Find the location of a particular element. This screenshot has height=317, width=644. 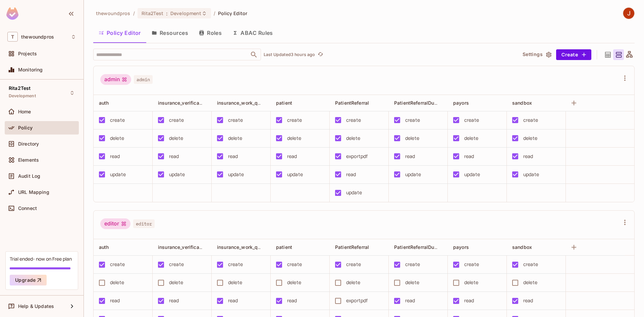

span: refresh is located at coordinates (320, 55).